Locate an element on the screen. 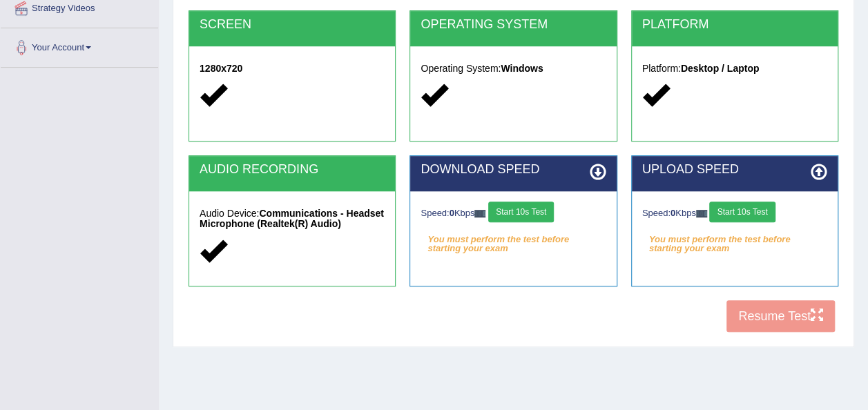 The width and height of the screenshot is (868, 410). h2: DOWNLOAD SPEED is located at coordinates (513, 170).